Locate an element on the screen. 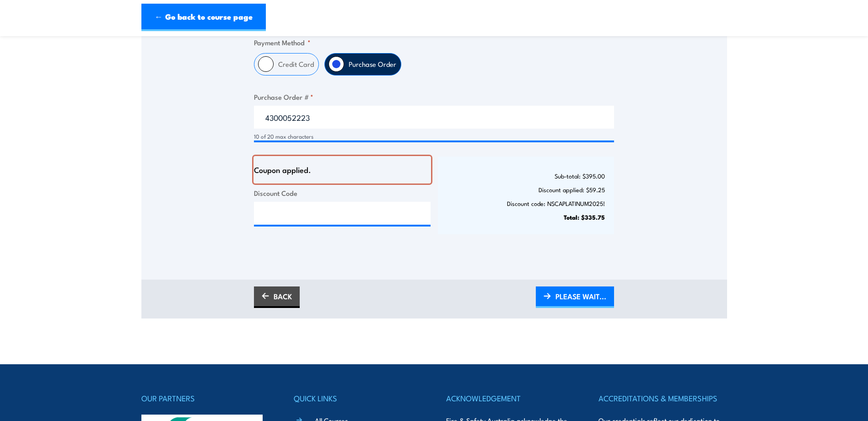 The height and width of the screenshot is (421, 868). div: Coupon applied. is located at coordinates (339, 170).